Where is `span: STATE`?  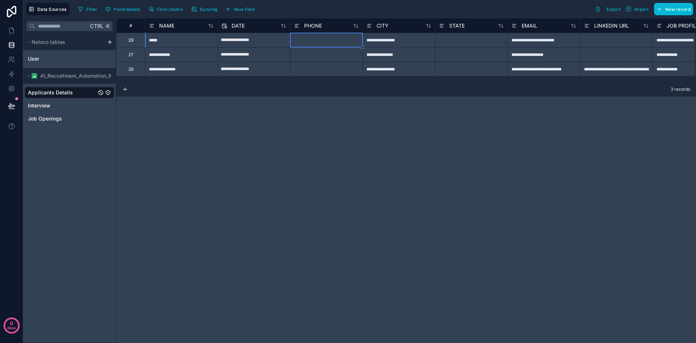
span: STATE is located at coordinates (457, 26).